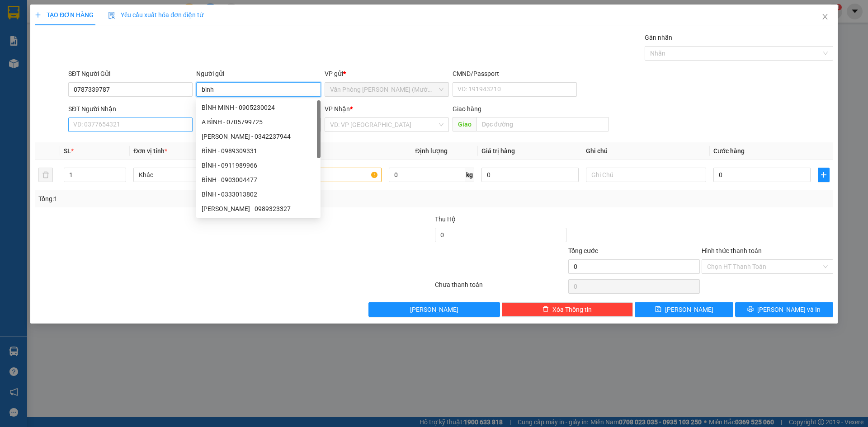 This screenshot has height=427, width=868. I want to click on span: Đơn vị tính, so click(150, 151).